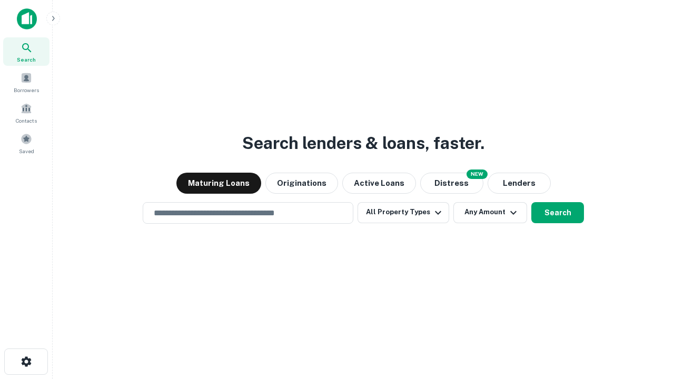  I want to click on img: capitalize-icon.png, so click(27, 19).